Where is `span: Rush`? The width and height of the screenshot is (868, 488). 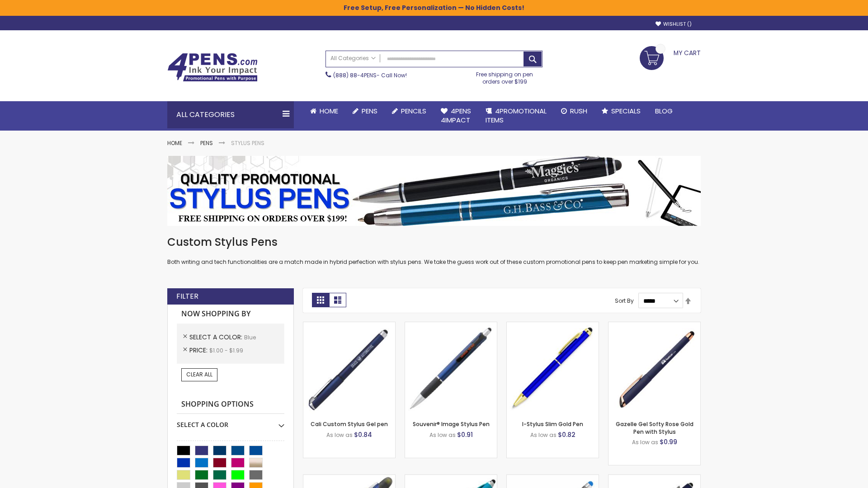
span: Rush is located at coordinates (579, 111).